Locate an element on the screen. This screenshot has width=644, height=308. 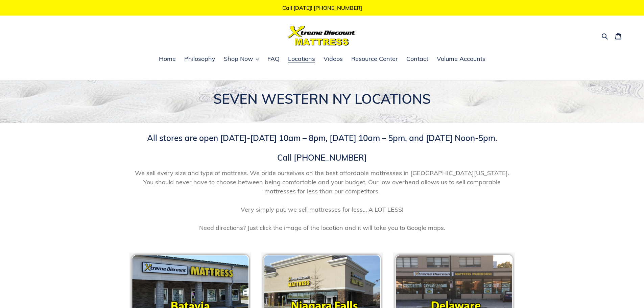
span: Home is located at coordinates (167, 59).